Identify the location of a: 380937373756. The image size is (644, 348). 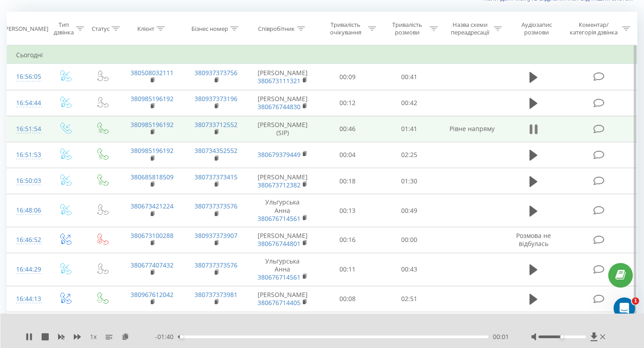
(216, 73).